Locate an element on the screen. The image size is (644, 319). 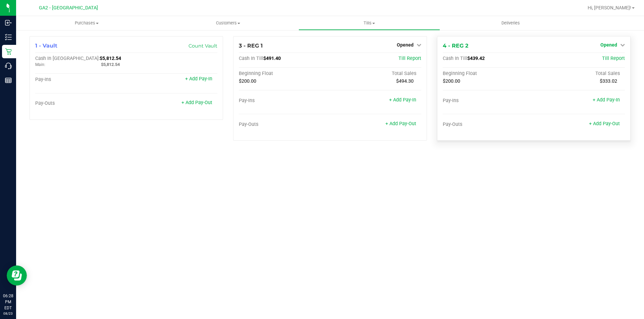
span: $491.40 is located at coordinates (272, 58).